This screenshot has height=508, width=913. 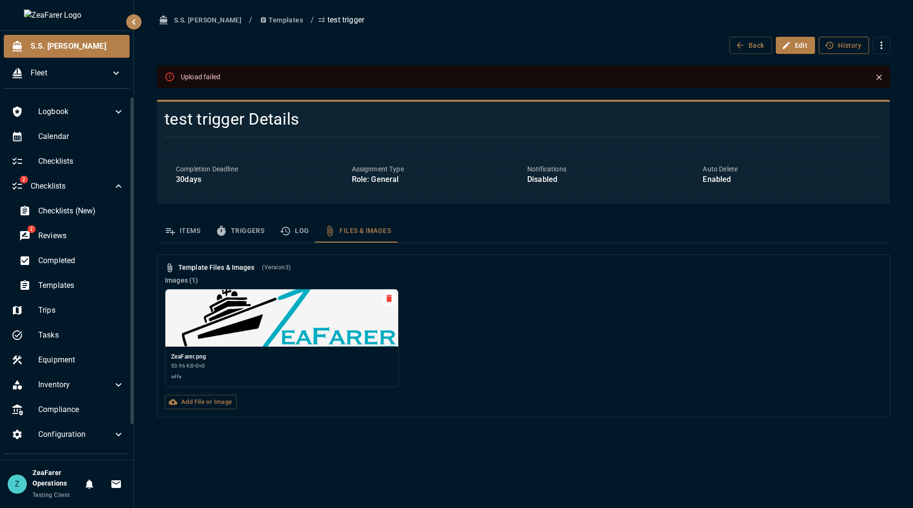 I want to click on button: Back, so click(x=750, y=45).